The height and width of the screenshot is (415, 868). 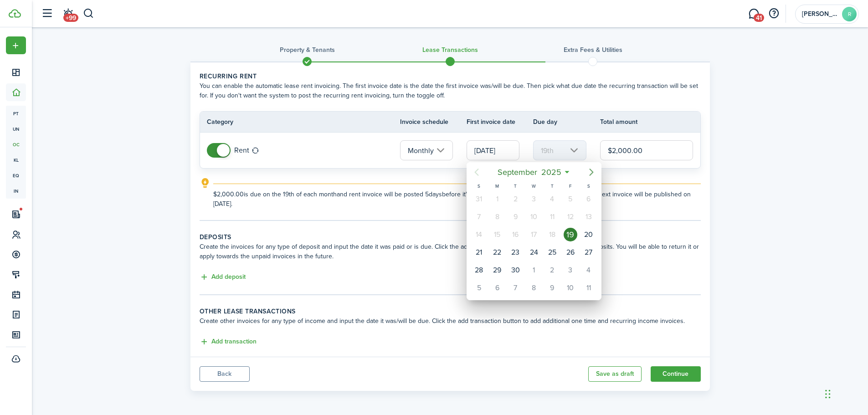 I want to click on span: September, so click(x=517, y=172).